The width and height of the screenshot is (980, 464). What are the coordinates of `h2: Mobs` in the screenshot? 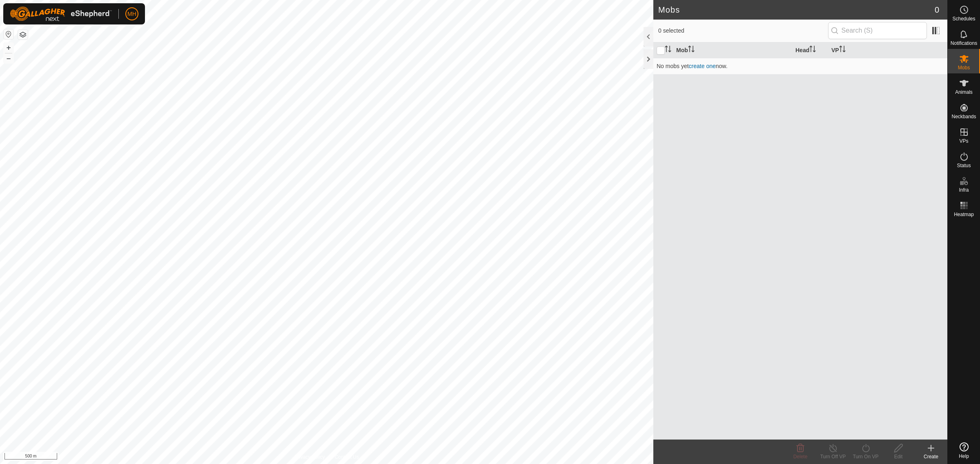 It's located at (796, 10).